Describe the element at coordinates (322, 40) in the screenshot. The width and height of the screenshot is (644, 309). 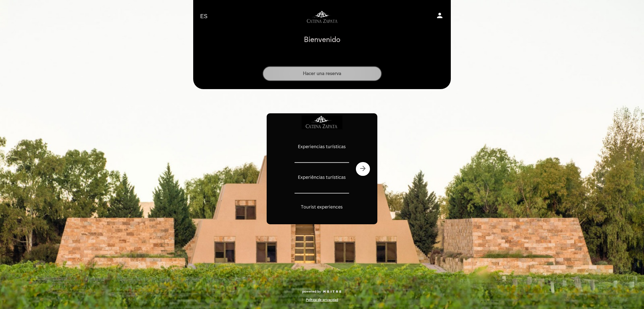
I see `h1: Bienvenido` at that location.